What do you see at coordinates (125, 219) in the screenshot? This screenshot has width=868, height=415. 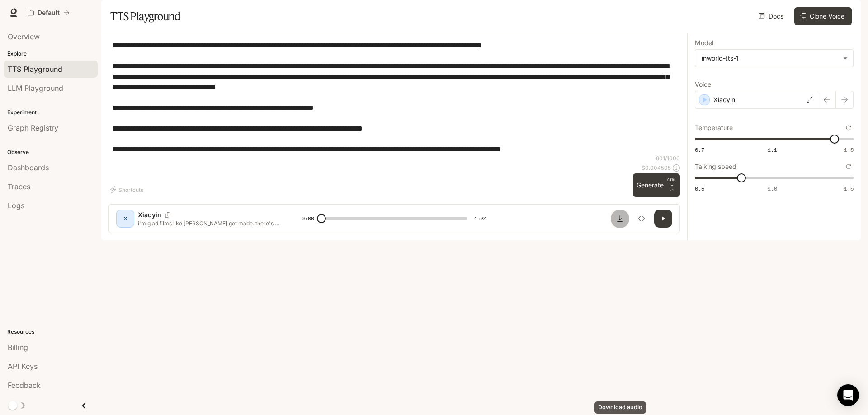 I see `div: X` at bounding box center [125, 219].